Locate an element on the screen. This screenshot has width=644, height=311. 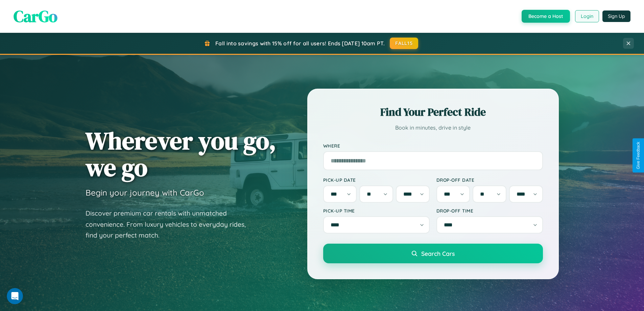
label: Drop-off Time is located at coordinates (489, 210).